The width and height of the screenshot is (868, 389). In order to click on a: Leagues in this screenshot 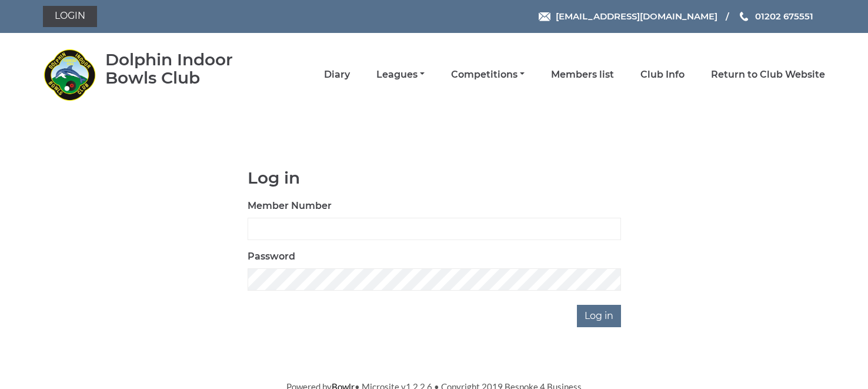, I will do `click(401, 75)`.